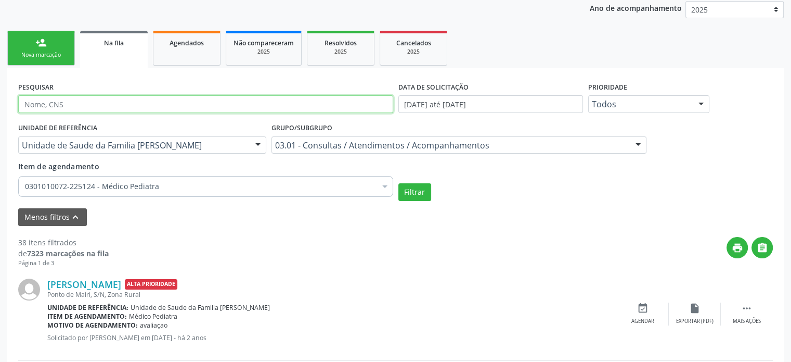 The height and width of the screenshot is (362, 791). I want to click on b: Unidade de referência:, so click(88, 307).